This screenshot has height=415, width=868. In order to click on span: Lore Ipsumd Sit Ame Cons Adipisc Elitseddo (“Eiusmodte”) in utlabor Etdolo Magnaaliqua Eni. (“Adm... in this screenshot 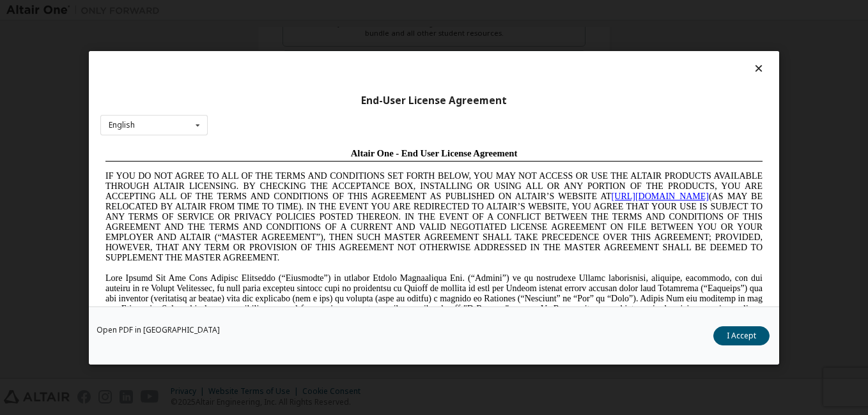, I will do `click(334, 175)`.